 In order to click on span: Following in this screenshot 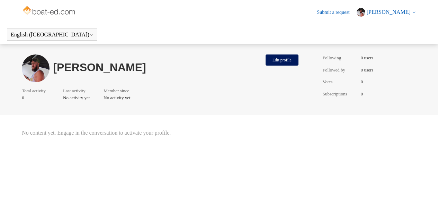, I will do `click(340, 58)`.